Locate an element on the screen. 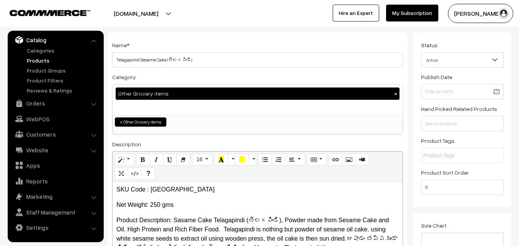  button: Ordered list (CTRL+SHIFT+NUM8) is located at coordinates (279, 160).